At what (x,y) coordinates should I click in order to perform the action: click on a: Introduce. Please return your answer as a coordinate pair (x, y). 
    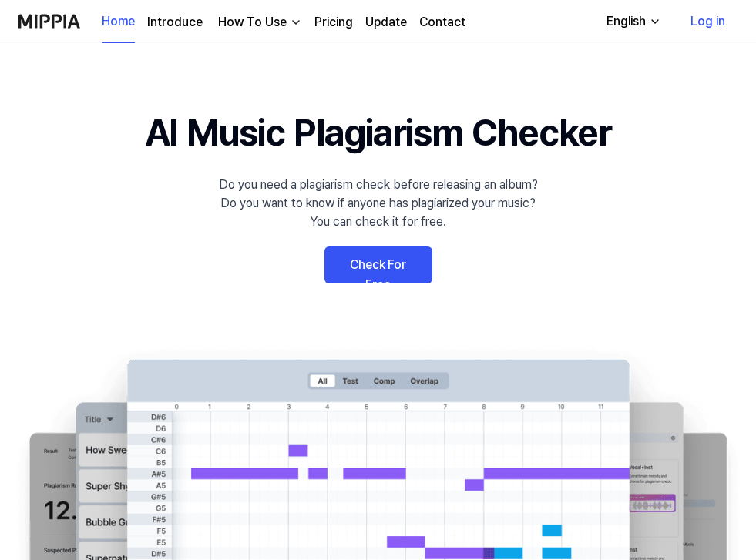
    Looking at the image, I should click on (175, 22).